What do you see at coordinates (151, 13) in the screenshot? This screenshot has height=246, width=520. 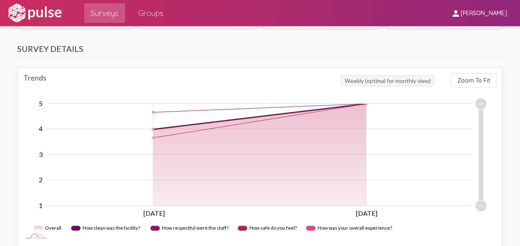 I see `span: Groups` at bounding box center [151, 13].